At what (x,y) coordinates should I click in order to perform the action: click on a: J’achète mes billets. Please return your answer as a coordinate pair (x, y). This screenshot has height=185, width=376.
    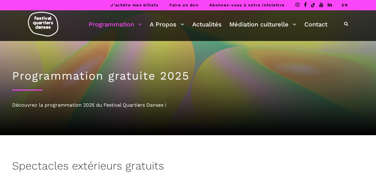
    Looking at the image, I should click on (135, 5).